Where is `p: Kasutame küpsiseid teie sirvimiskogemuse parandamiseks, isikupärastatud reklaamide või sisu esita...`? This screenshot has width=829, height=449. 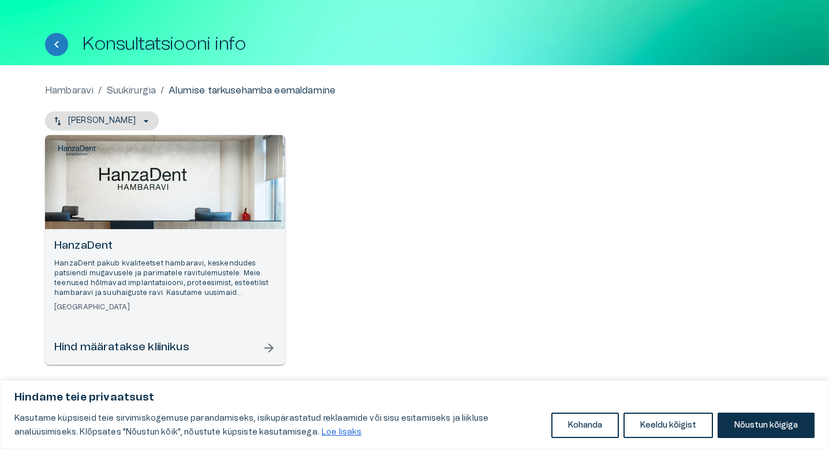 p: Kasutame küpsiseid teie sirvimiskogemuse parandamiseks, isikupärastatud reklaamide või sisu esita... is located at coordinates (278, 425).